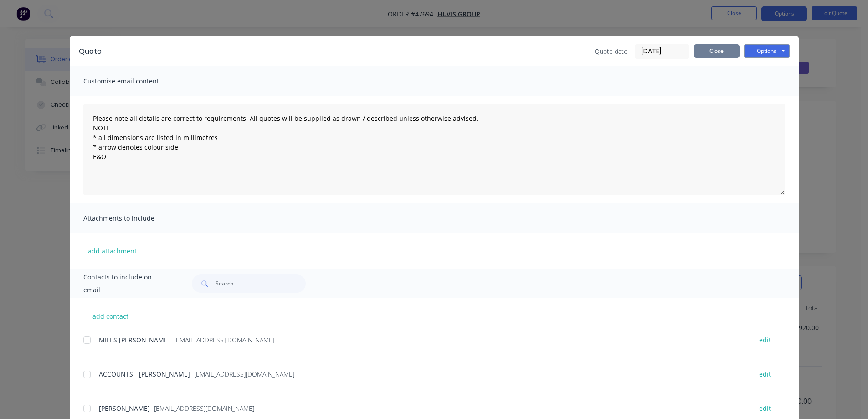  I want to click on span: Contacts to include on email, so click(127, 284).